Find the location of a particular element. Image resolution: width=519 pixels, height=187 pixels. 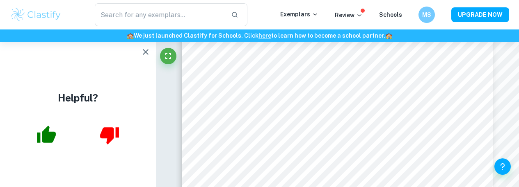

p: Exemplars is located at coordinates (299, 14).